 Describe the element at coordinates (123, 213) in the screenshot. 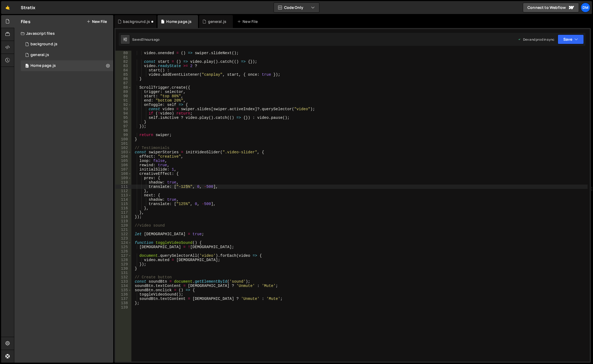

I see `div: 117` at that location.